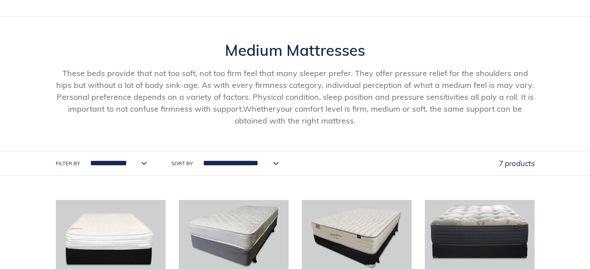 The width and height of the screenshot is (590, 269). I want to click on p: These beds provide that not too soft, not too firm feel that many sleeper prefer. They offer pres..., so click(295, 97).